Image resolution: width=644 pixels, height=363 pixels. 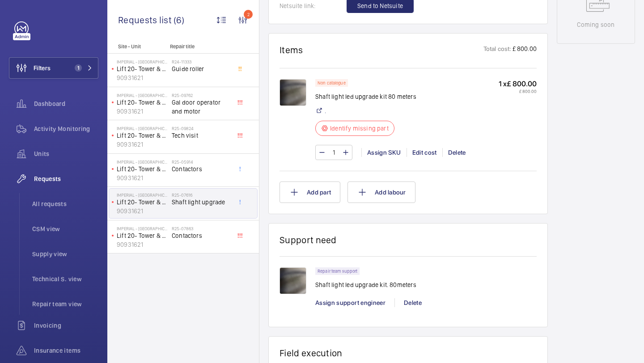 What do you see at coordinates (293, 93) in the screenshot?
I see `img: 1749036340174-aa6d0789-9053-436b-8e8a-8096c37d978a` at bounding box center [293, 93].